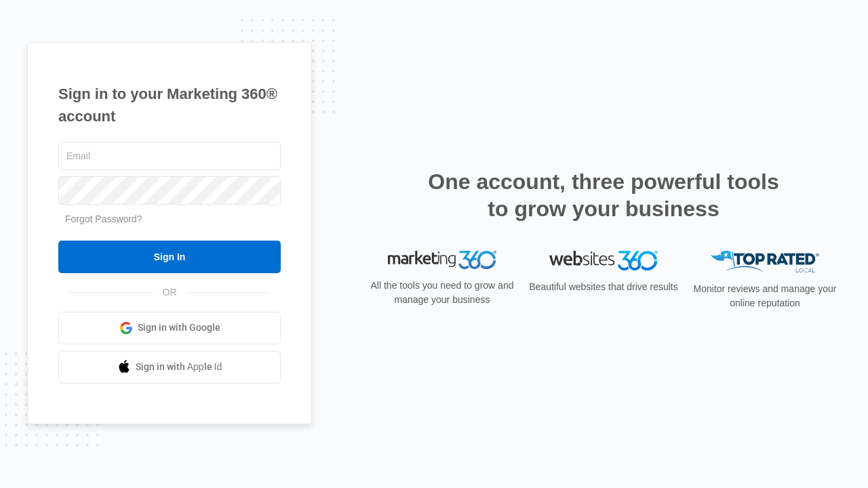 The height and width of the screenshot is (488, 868). What do you see at coordinates (443, 260) in the screenshot?
I see `img: Marketing 360` at bounding box center [443, 260].